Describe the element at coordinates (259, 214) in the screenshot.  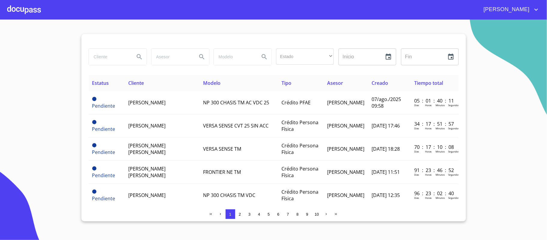
I see `span: 4` at that location.